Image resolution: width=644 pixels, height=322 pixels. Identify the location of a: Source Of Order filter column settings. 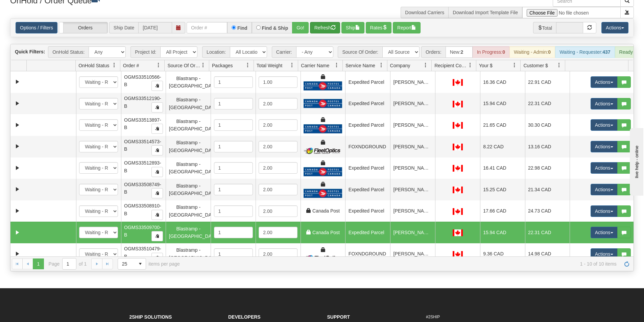
(203, 65).